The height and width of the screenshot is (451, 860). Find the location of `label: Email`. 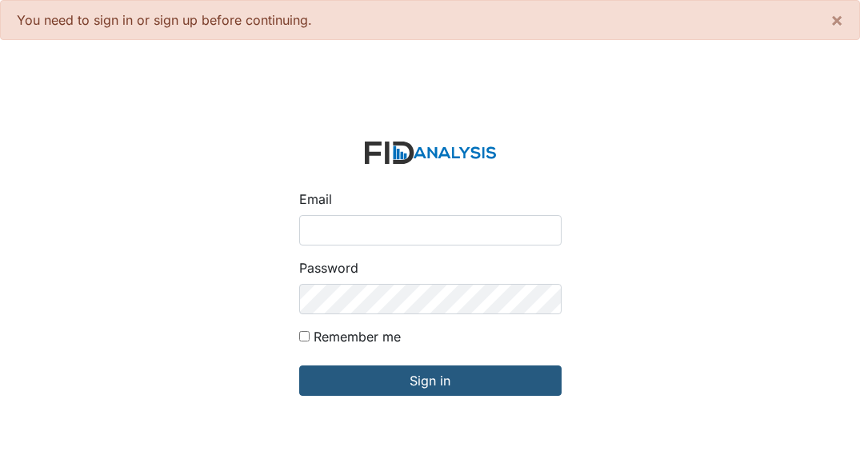

label: Email is located at coordinates (315, 199).